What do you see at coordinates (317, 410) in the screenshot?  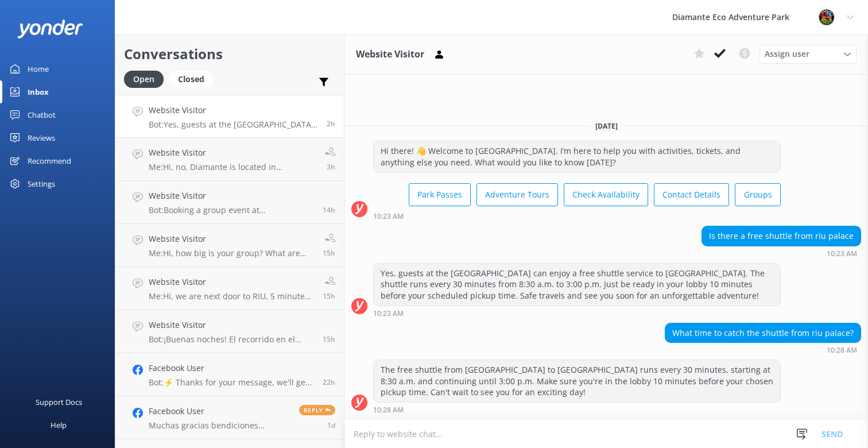 I see `span: Reply` at bounding box center [317, 410].